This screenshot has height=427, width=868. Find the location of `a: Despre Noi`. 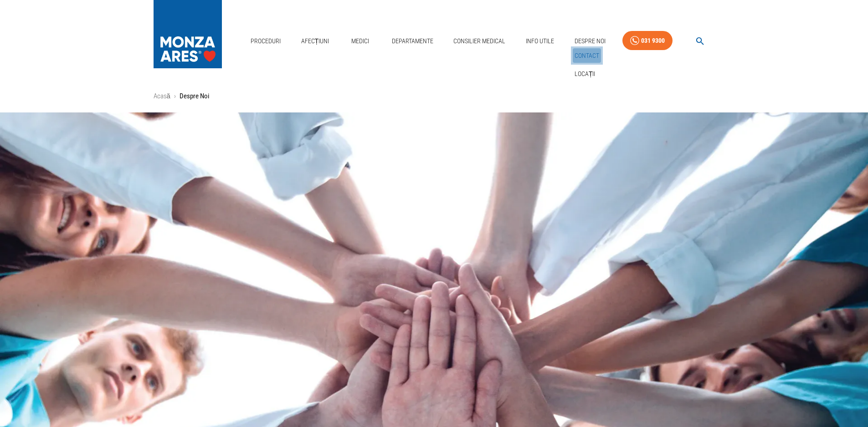

a: Despre Noi is located at coordinates (590, 41).